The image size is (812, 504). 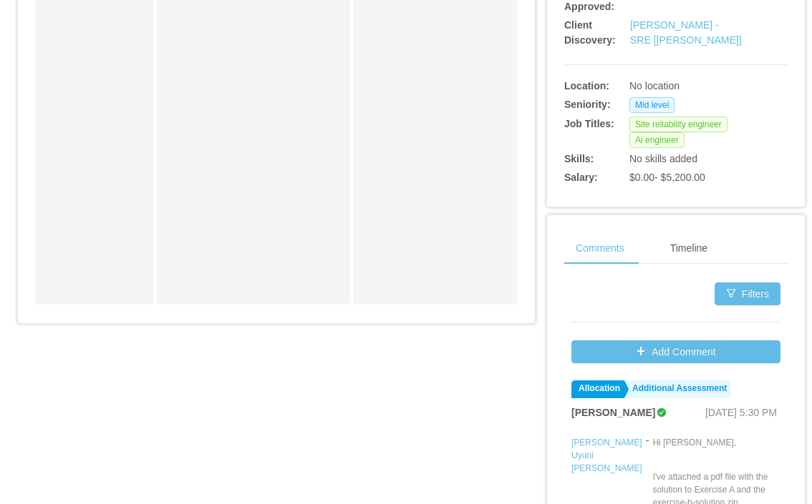 I want to click on div: No location, so click(x=685, y=86).